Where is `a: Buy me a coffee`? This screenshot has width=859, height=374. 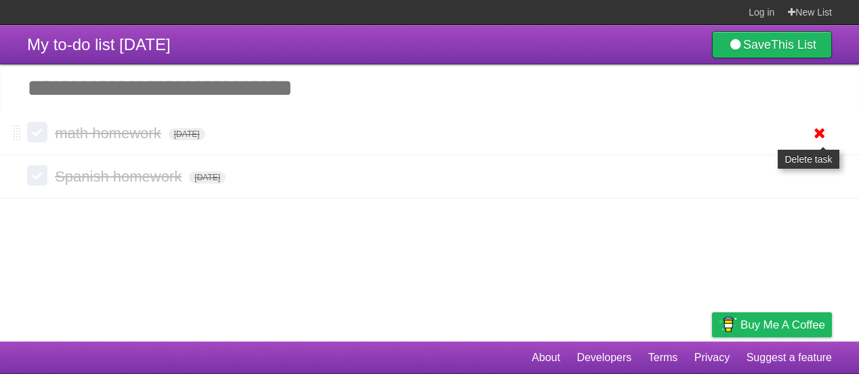 a: Buy me a coffee is located at coordinates (772, 325).